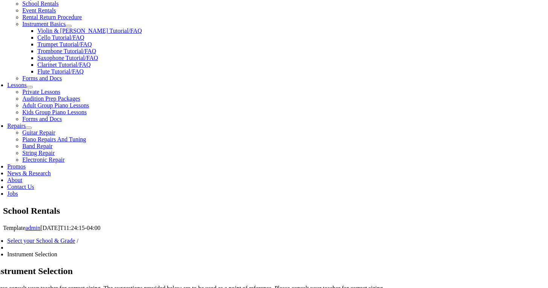 The width and height of the screenshot is (548, 288). What do you see at coordinates (37, 146) in the screenshot?
I see `span: Band Repair` at bounding box center [37, 146].